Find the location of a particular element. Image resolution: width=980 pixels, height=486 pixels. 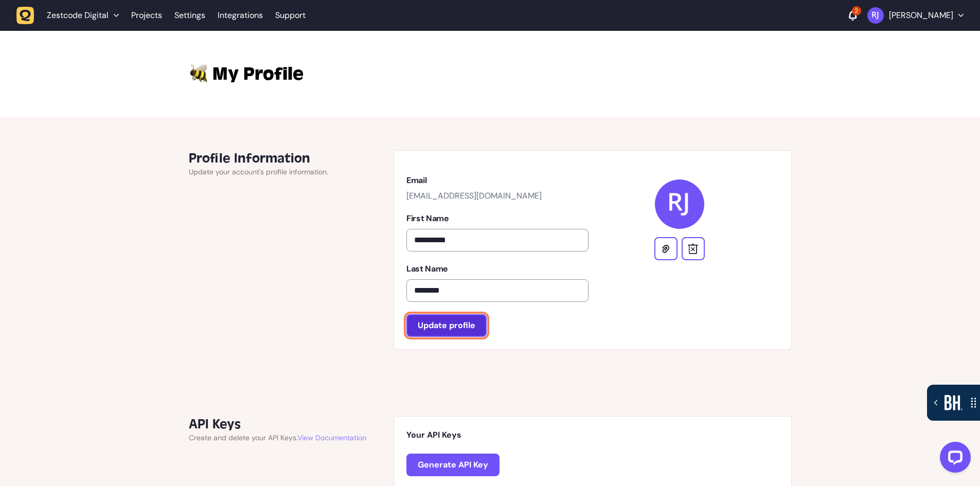

span: First Name is located at coordinates (427, 218).